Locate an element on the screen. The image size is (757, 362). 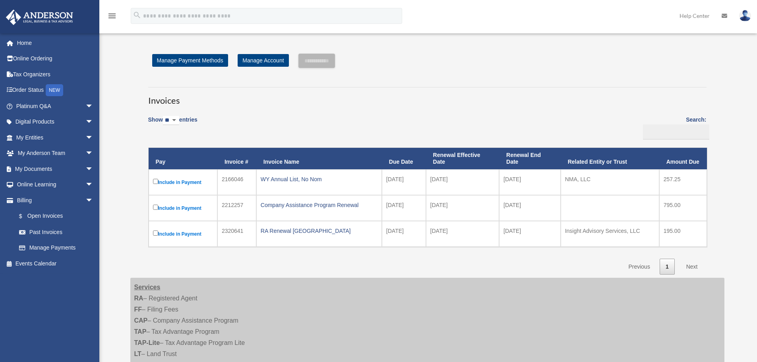
strong: LT is located at coordinates (138, 353).